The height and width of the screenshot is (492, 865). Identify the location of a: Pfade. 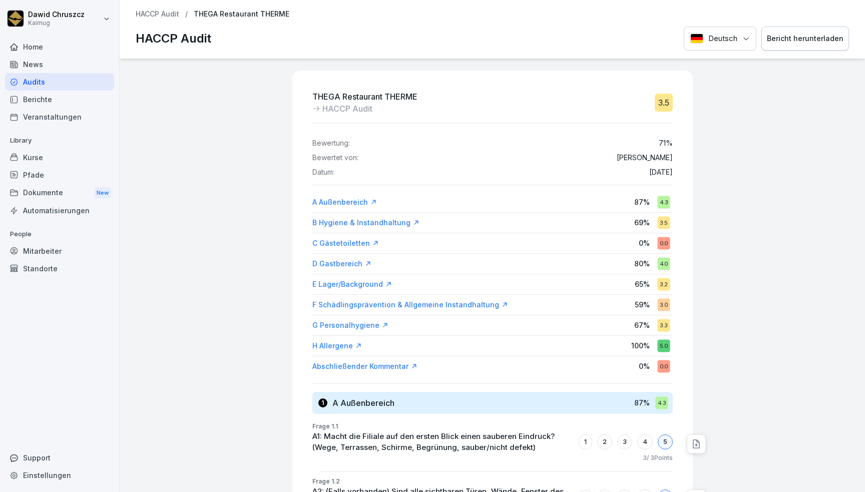
(60, 175).